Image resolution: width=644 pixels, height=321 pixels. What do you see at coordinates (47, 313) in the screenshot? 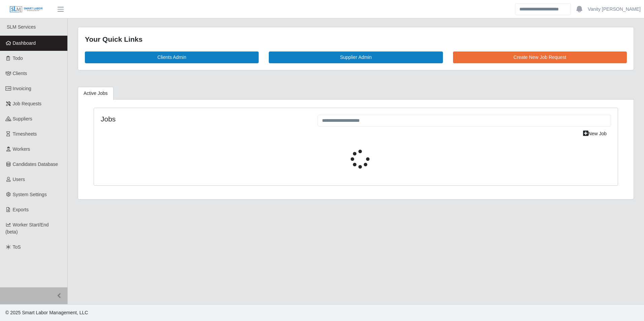
I see `span: © 2025 Smart Labor Management, LLC` at bounding box center [47, 313].